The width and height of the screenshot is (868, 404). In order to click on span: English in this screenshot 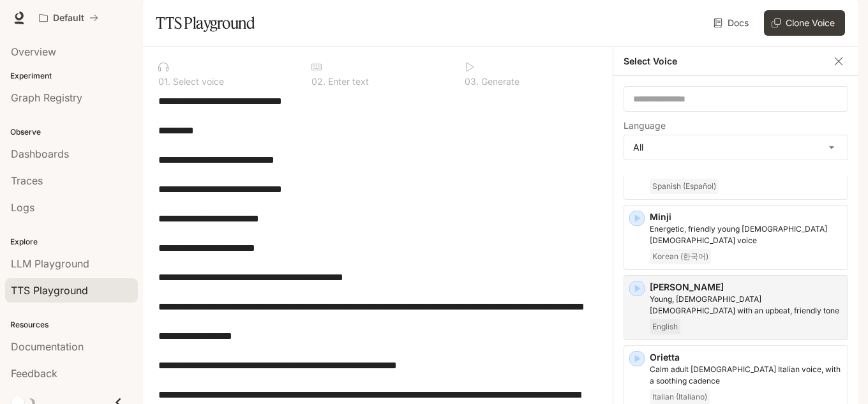, I will do `click(665, 327)`.